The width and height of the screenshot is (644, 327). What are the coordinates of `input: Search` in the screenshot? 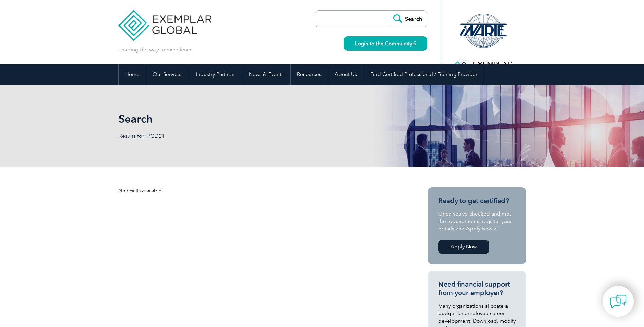 It's located at (408, 18).